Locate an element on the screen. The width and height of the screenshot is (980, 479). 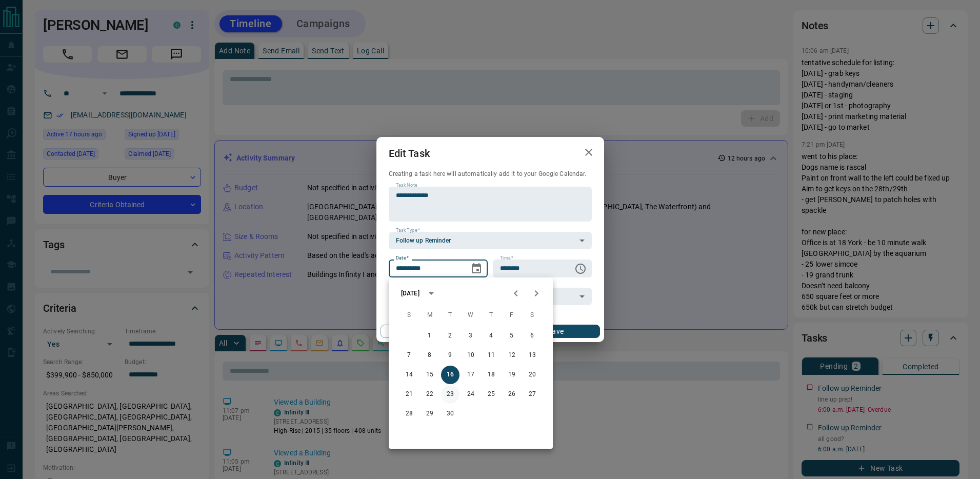
button: 29 is located at coordinates (429, 414).